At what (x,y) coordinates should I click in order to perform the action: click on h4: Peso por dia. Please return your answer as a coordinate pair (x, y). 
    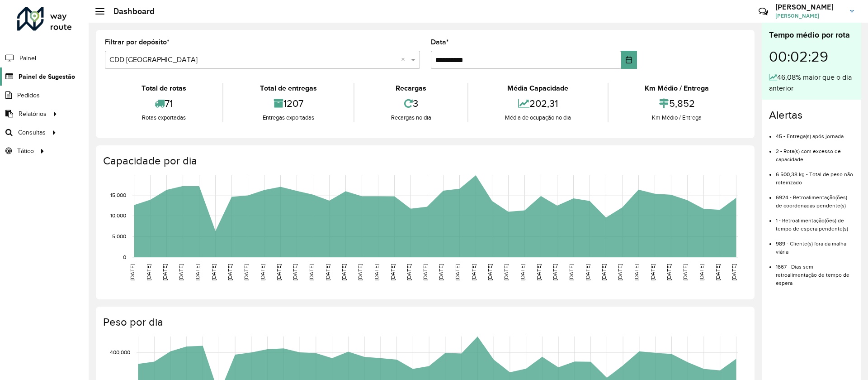
    Looking at the image, I should click on (424, 322).